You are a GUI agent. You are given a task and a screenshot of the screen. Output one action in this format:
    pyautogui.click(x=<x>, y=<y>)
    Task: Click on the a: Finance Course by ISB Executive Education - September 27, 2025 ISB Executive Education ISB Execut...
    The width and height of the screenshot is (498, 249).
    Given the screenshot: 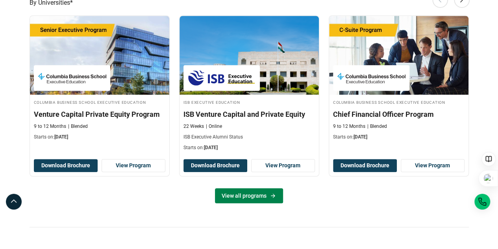 What is the action you would take?
    pyautogui.click(x=249, y=85)
    